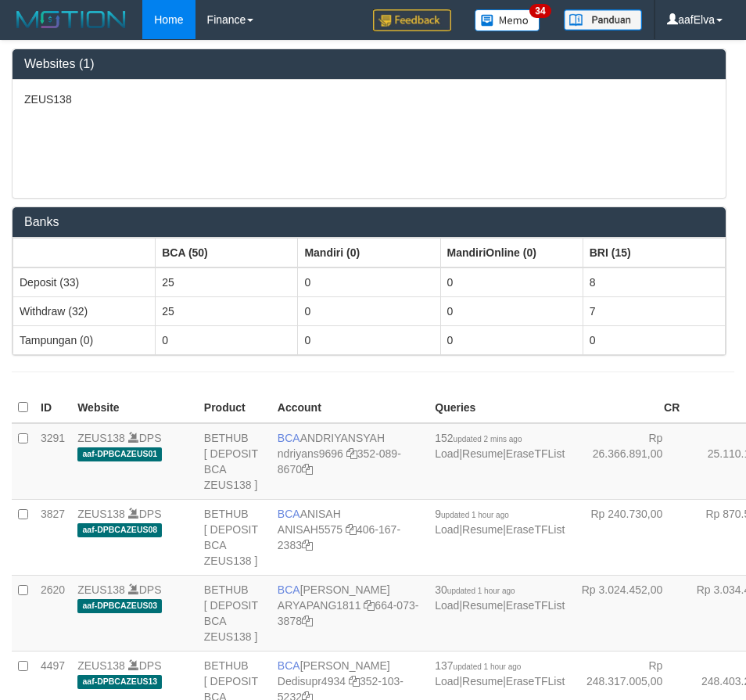  Describe the element at coordinates (369, 99) in the screenshot. I see `p: ZEUS138` at that location.